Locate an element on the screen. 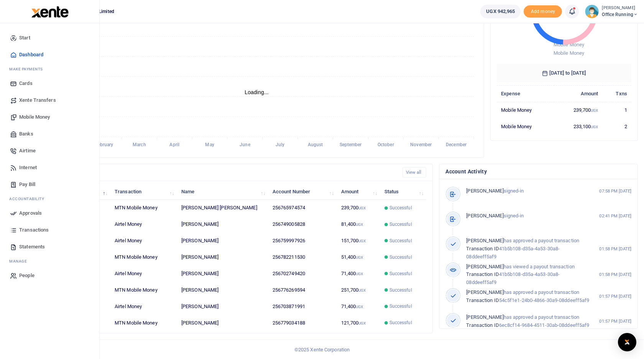  td: 51,400 is located at coordinates (358, 257).